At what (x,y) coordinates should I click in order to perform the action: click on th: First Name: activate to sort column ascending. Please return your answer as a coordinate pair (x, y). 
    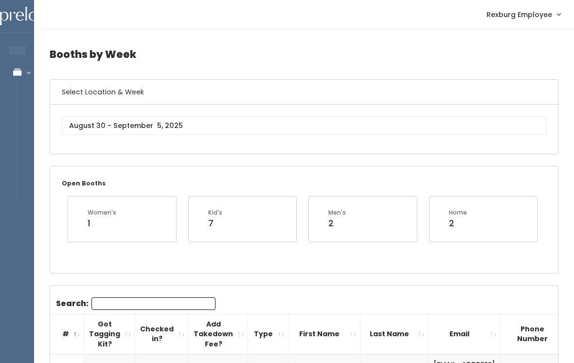
    Looking at the image, I should click on (324, 334).